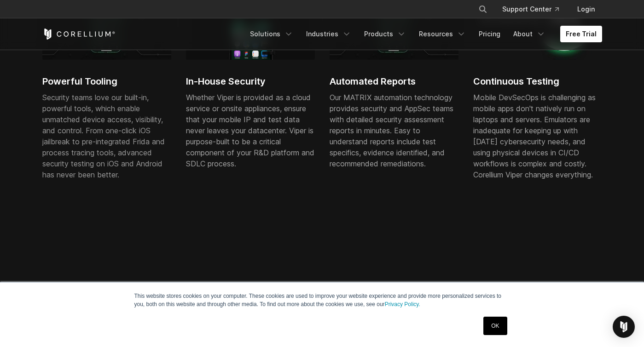 The width and height of the screenshot is (644, 347). What do you see at coordinates (79, 34) in the screenshot?
I see `a: Corellium Home` at bounding box center [79, 34].